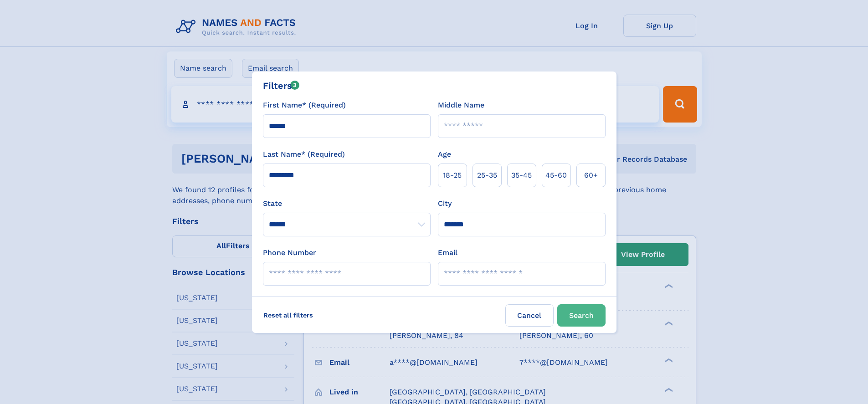 The image size is (868, 404). Describe the element at coordinates (591, 175) in the screenshot. I see `span: 60+` at that location.